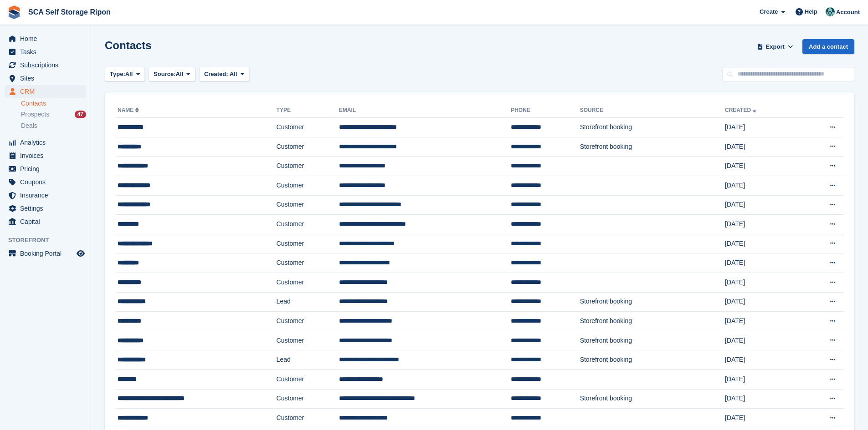  Describe the element at coordinates (80, 114) in the screenshot. I see `div: 47` at that location.